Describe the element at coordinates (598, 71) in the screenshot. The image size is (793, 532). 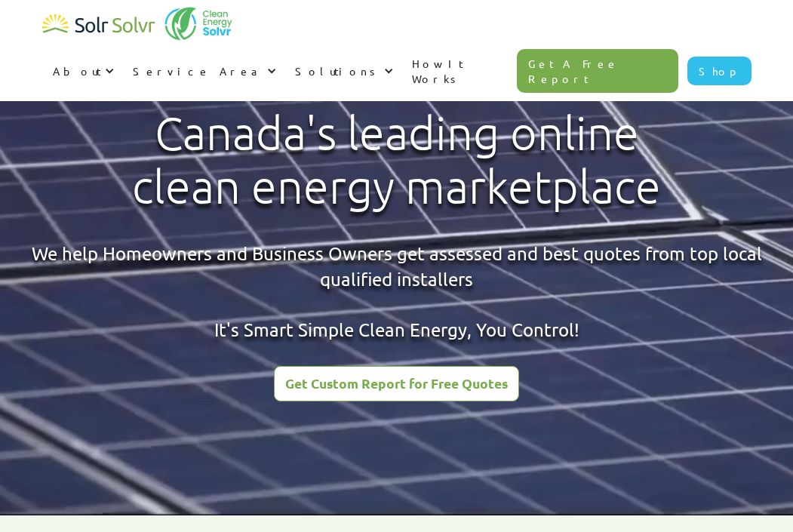
I see `a: Get A Free Report` at that location.